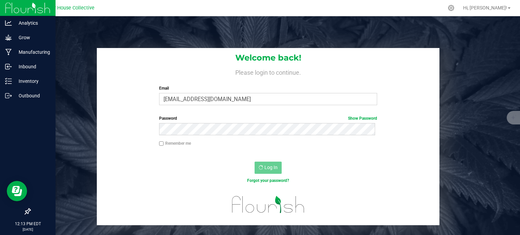  I want to click on inline-svg: Inbound, so click(8, 67).